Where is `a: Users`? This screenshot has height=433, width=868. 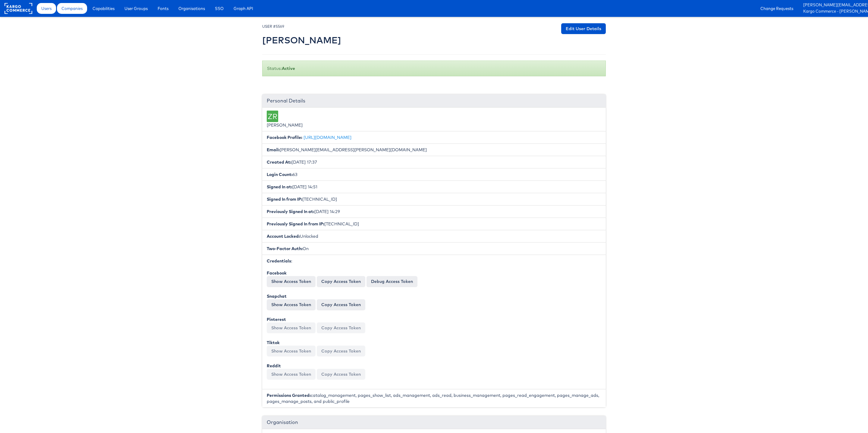 a: Users is located at coordinates (46, 8).